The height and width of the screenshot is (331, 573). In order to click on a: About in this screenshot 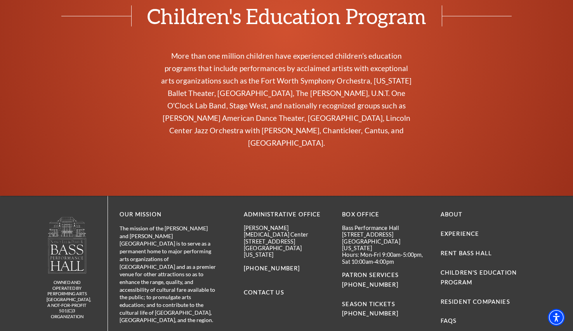, I will do `click(451, 214)`.